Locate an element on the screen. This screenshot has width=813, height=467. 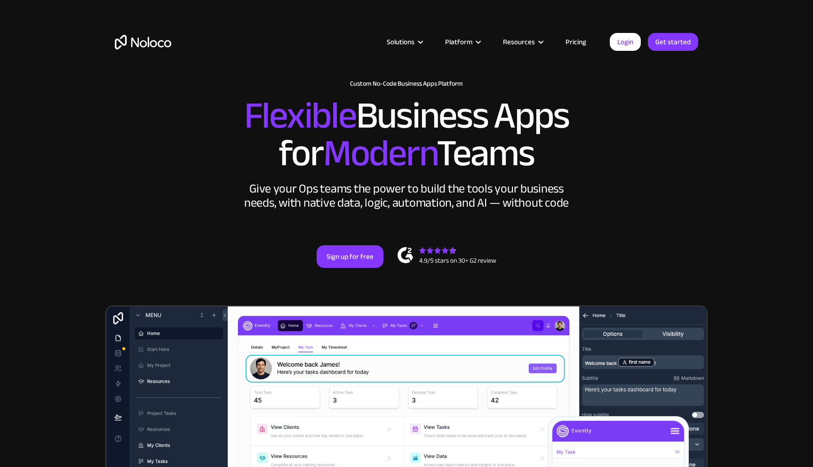
span: Flexible is located at coordinates (300, 115).